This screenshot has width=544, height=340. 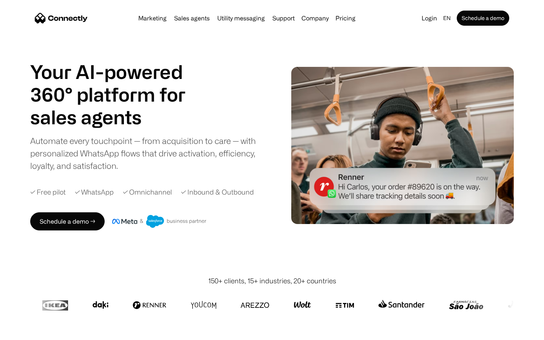 What do you see at coordinates (272, 281) in the screenshot?
I see `div: 150+ clients, 15+ industries, 20+ countries` at bounding box center [272, 281].